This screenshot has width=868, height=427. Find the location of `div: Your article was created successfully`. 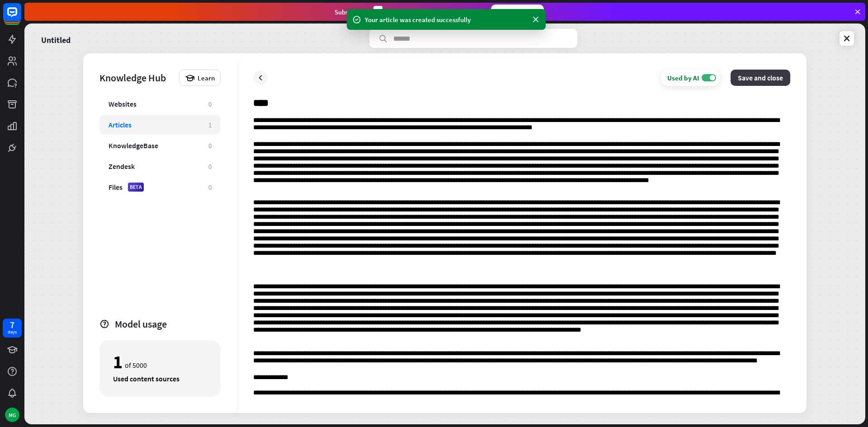

div: Your article was created successfully is located at coordinates (446, 20).